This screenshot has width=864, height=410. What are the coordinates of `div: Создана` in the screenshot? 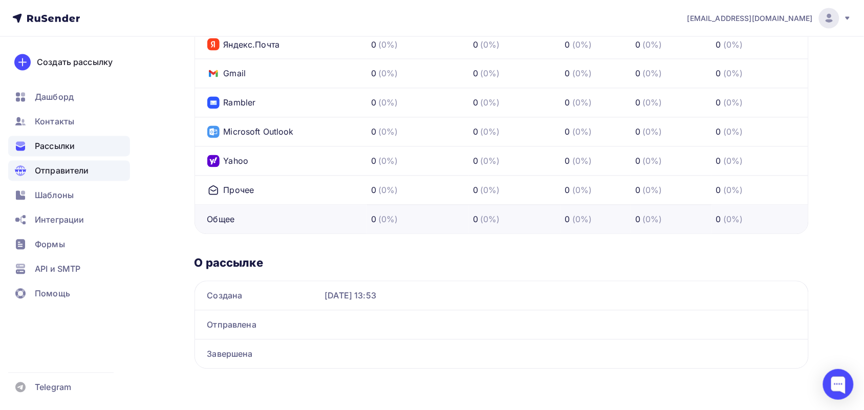 It's located at (262, 296).